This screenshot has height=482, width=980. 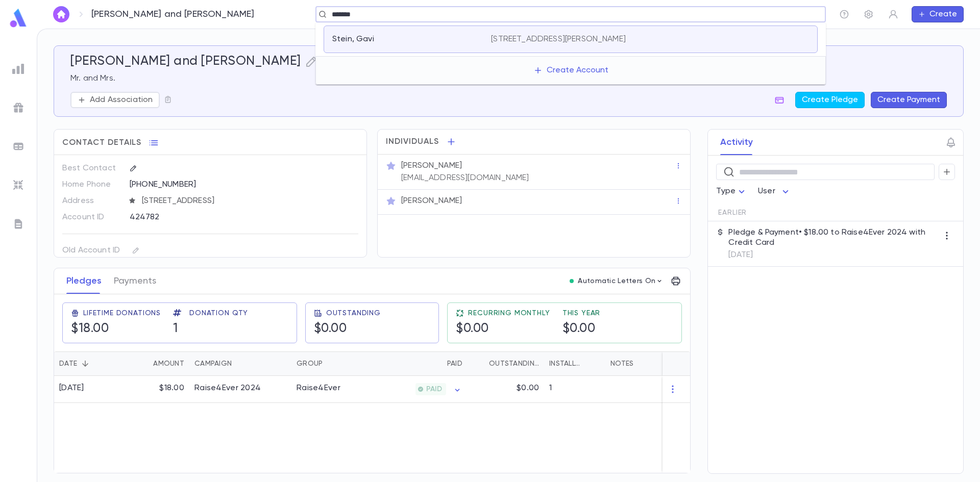 What do you see at coordinates (528, 388) in the screenshot?
I see `p: $0.00` at bounding box center [528, 388].